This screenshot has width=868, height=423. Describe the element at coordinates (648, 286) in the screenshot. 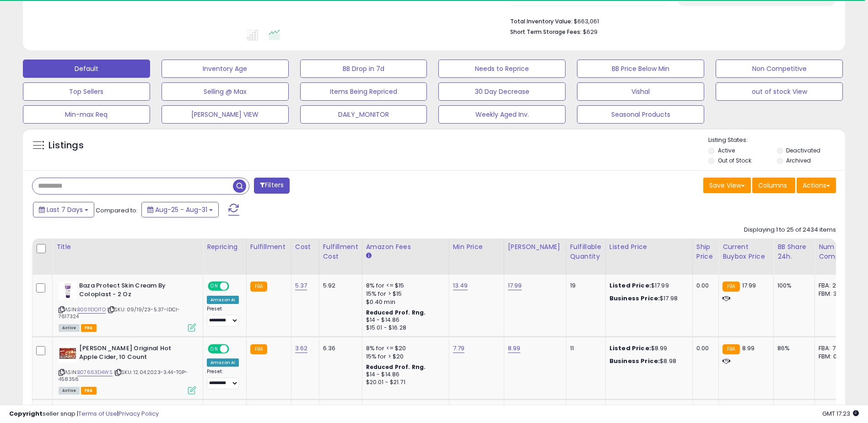

I see `div: $17.99` at that location.